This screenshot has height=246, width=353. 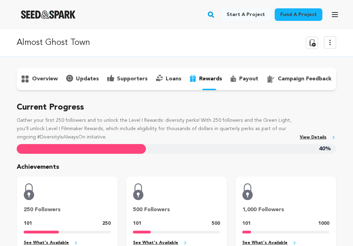 What do you see at coordinates (298, 15) in the screenshot?
I see `a: Fund a project` at bounding box center [298, 15].